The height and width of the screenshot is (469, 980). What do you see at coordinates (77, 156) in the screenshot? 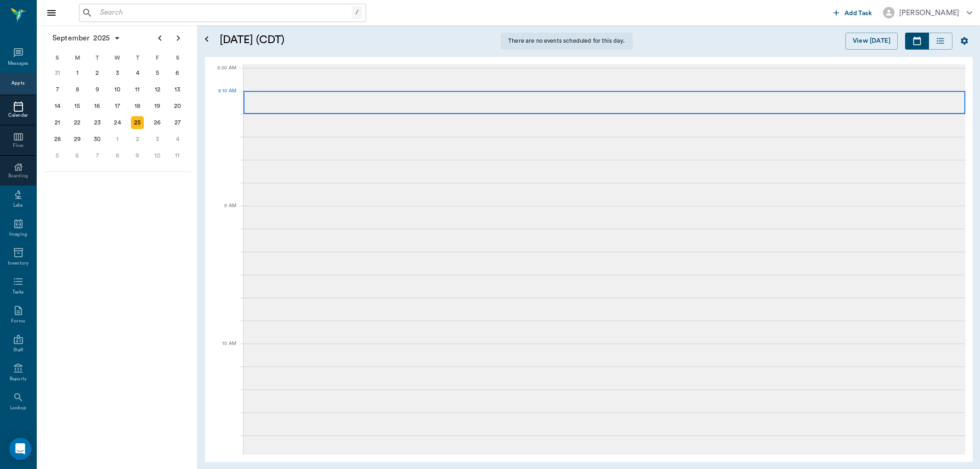
I see `div: Monday, October 6, 2025` at bounding box center [77, 156].